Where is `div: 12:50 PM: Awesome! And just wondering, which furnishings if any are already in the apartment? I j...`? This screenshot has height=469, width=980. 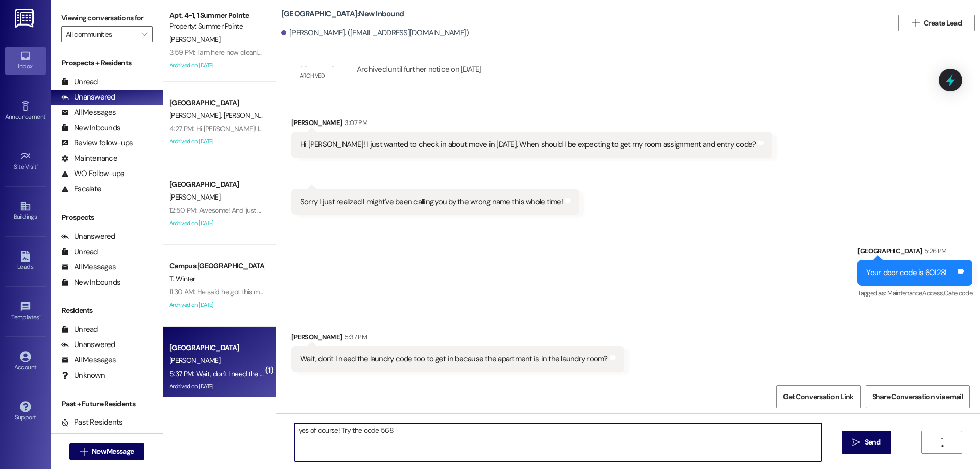 div: 12:50 PM: Awesome! And just wondering, which furnishings if any are already in the apartment? I j... is located at coordinates (371, 210).